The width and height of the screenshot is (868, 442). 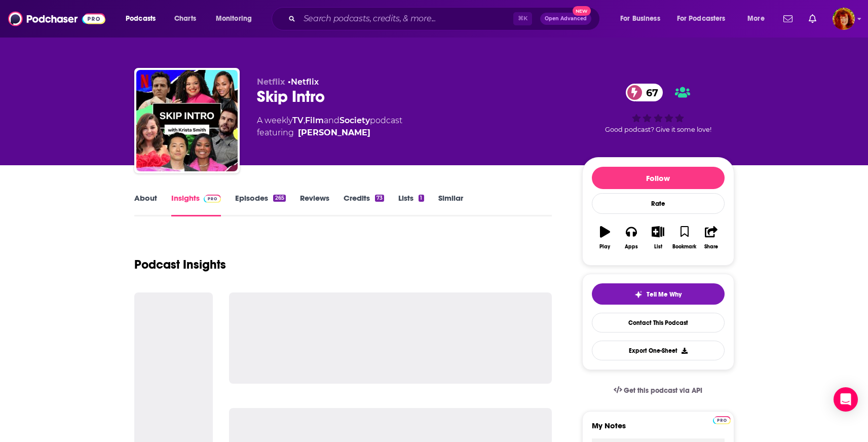 What do you see at coordinates (711, 247) in the screenshot?
I see `div: Share` at bounding box center [711, 247].